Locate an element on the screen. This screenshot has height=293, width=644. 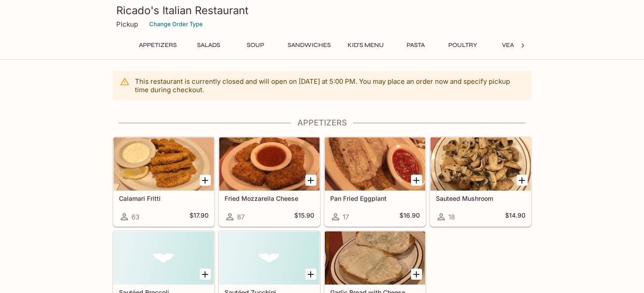
div: Calamari Fritti is located at coordinates (164, 164).